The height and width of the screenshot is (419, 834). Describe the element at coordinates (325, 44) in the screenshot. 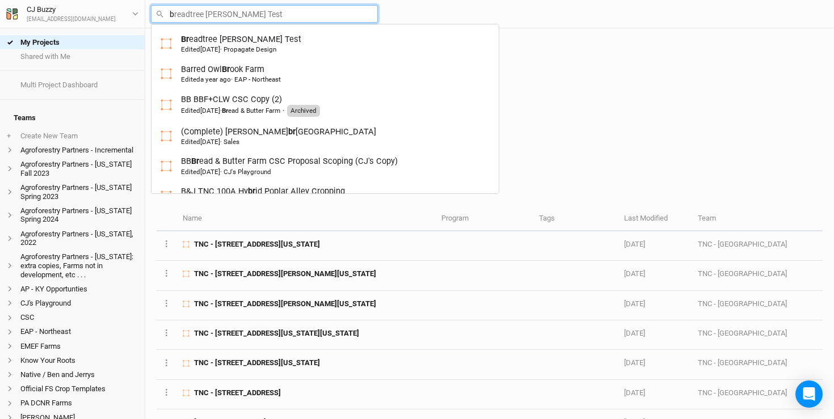

I see `a: Breadtree Trimble Test` at that location.